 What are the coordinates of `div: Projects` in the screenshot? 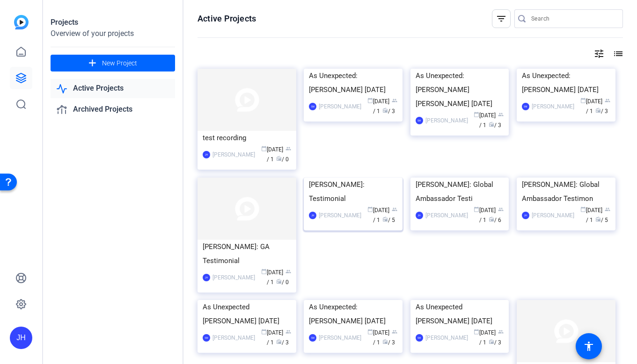 It's located at (113, 22).